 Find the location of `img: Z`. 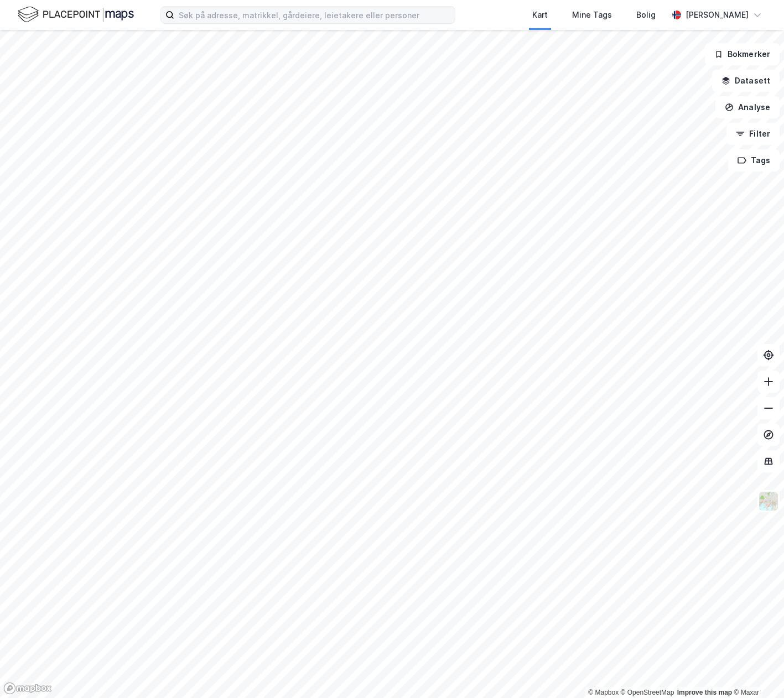

img: Z is located at coordinates (769, 501).